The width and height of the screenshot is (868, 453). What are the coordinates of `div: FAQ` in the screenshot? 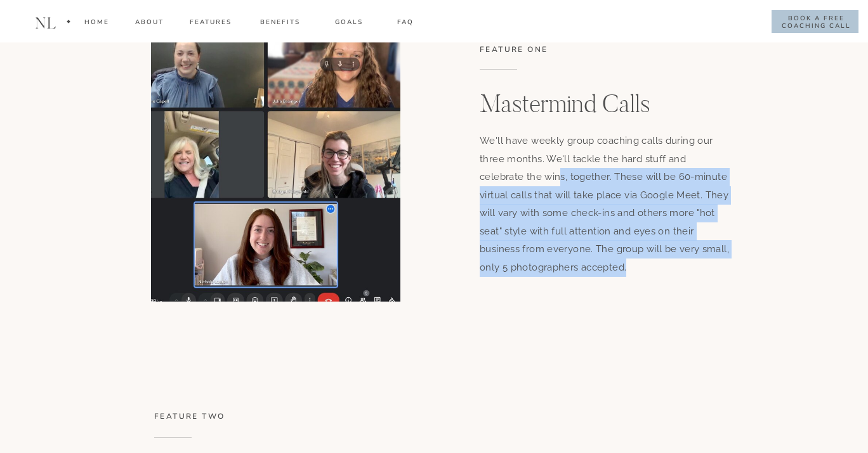 It's located at (405, 24).